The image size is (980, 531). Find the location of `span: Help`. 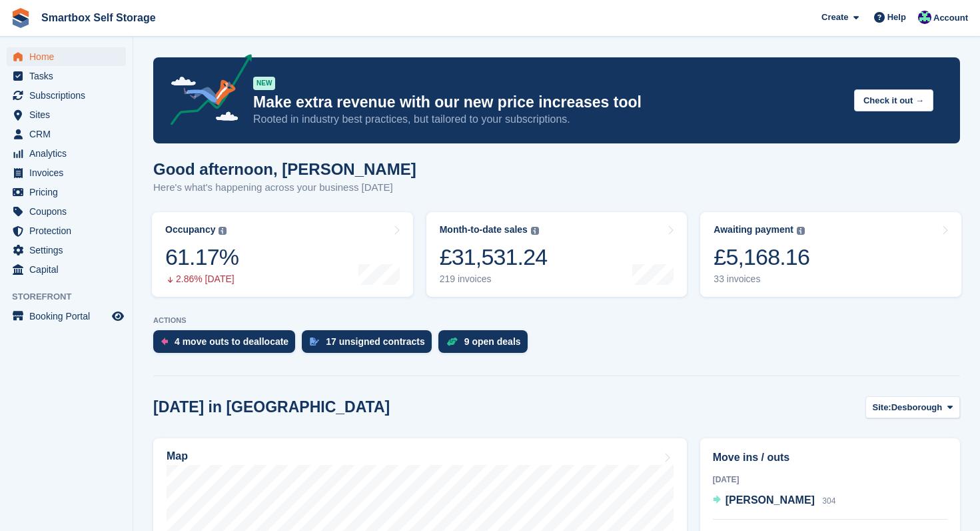

span: Help is located at coordinates (896, 17).